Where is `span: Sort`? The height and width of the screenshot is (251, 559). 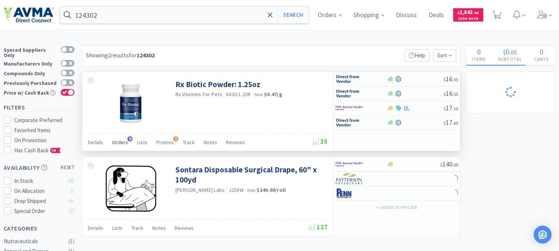
span: Sort is located at coordinates (444, 55).